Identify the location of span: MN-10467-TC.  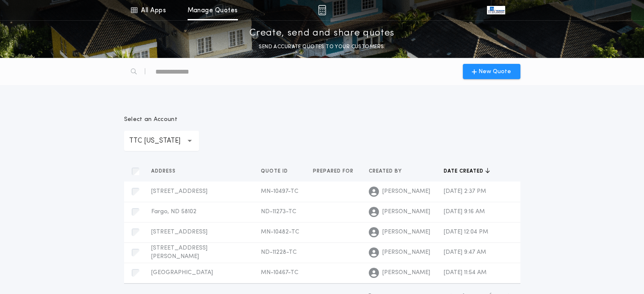
(280, 272).